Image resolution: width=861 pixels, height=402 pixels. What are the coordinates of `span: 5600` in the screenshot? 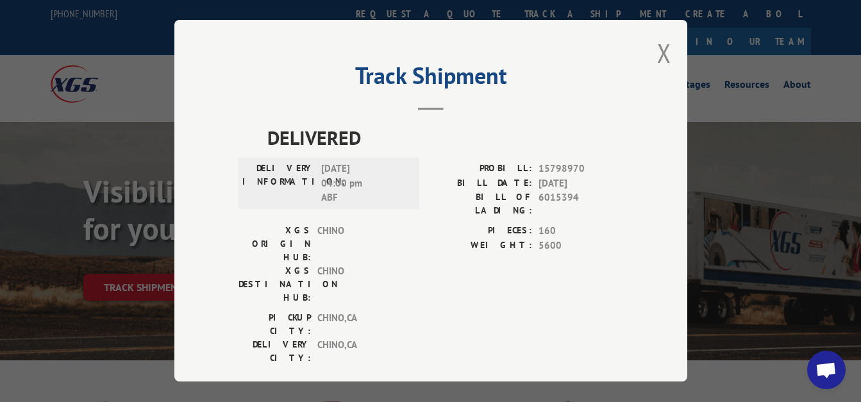 It's located at (581, 246).